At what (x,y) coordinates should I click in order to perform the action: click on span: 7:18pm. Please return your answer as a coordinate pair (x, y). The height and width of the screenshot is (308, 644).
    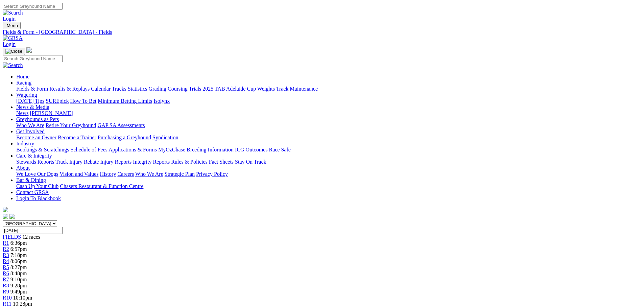
    Looking at the image, I should click on (19, 255).